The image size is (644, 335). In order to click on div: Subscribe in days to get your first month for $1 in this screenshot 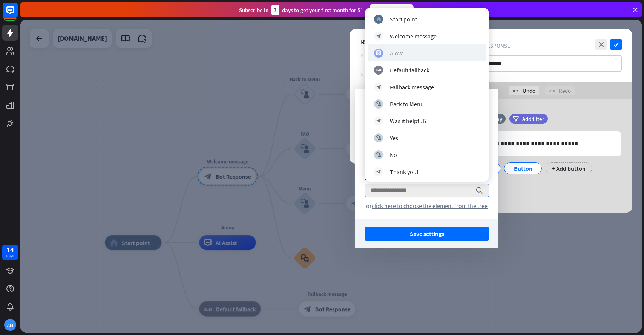, I will do `click(301, 10)`.